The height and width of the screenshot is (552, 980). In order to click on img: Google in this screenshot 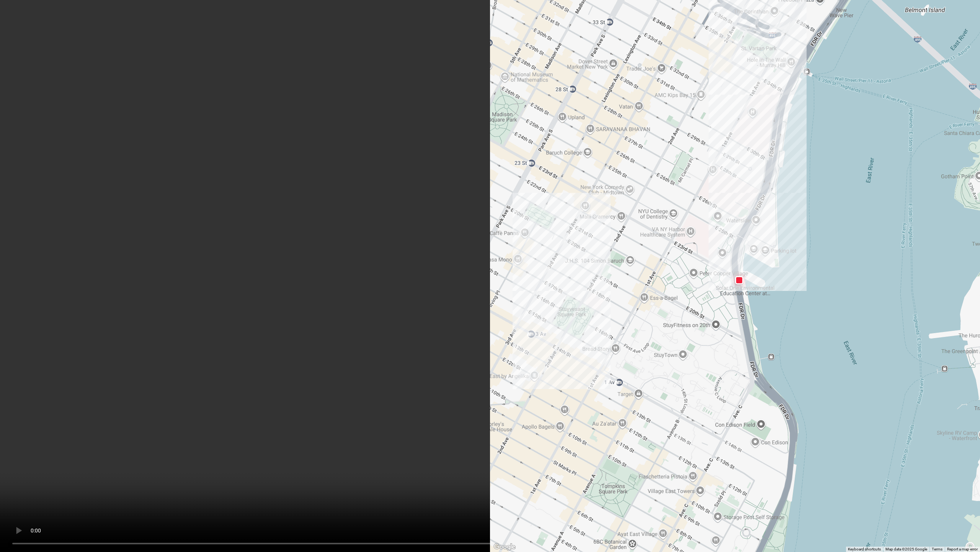, I will do `click(504, 547)`.